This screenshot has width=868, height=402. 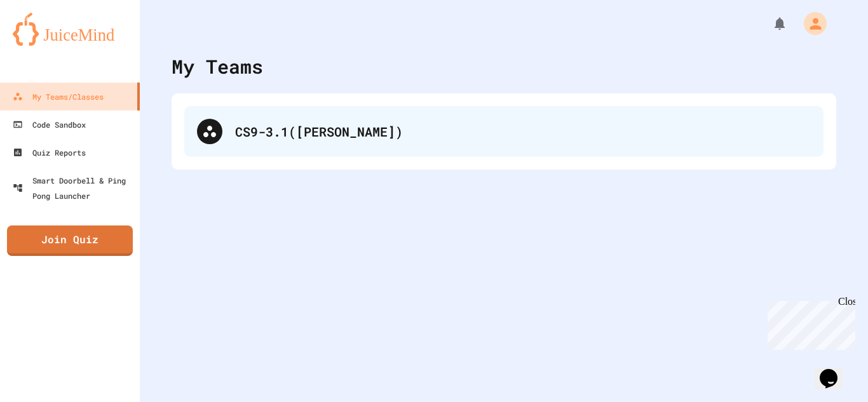 What do you see at coordinates (49, 125) in the screenshot?
I see `div: Code Sandbox` at bounding box center [49, 125].